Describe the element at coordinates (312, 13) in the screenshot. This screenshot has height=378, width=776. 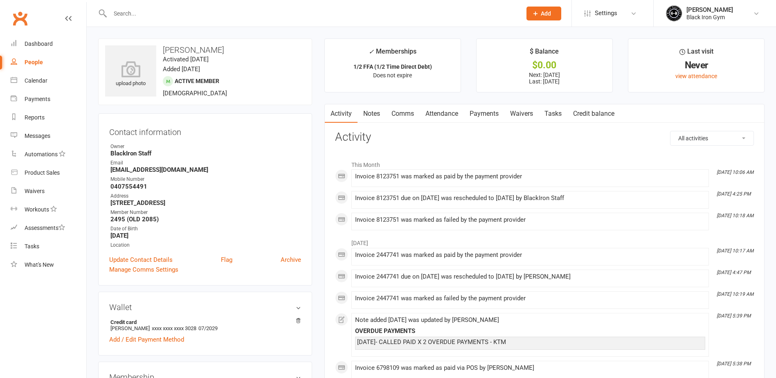
I see `input: Search...` at that location.